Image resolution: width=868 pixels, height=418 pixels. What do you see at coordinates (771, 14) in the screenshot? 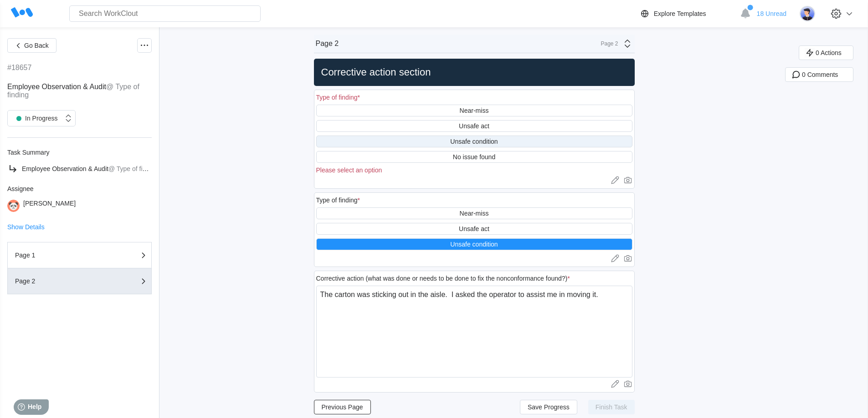
I see `span: 18 Unread` at bounding box center [771, 14].